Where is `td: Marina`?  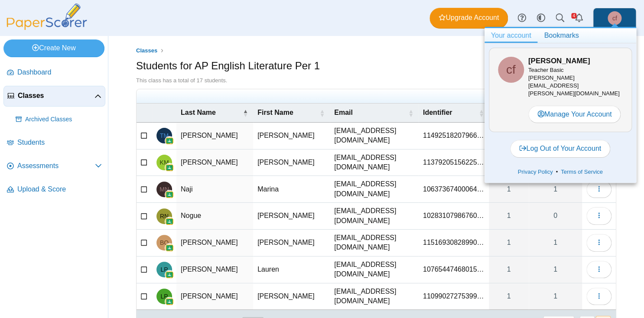
td: Marina is located at coordinates (291, 189).